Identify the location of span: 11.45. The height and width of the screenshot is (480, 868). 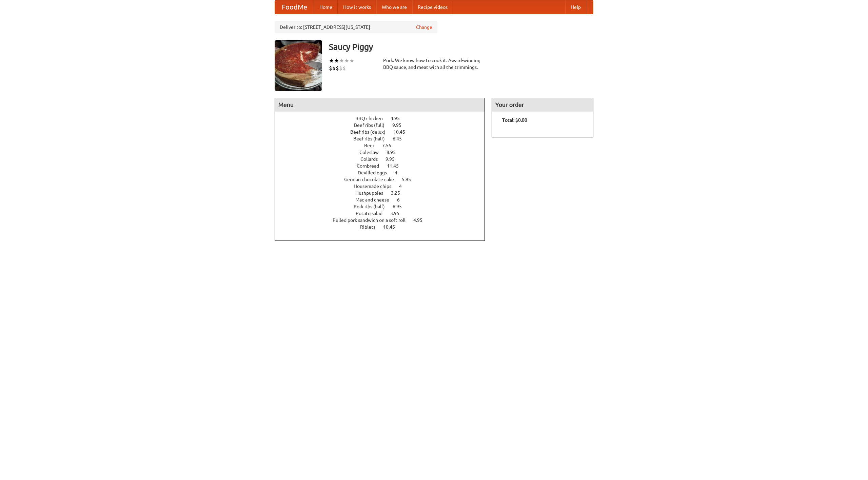
(396, 165).